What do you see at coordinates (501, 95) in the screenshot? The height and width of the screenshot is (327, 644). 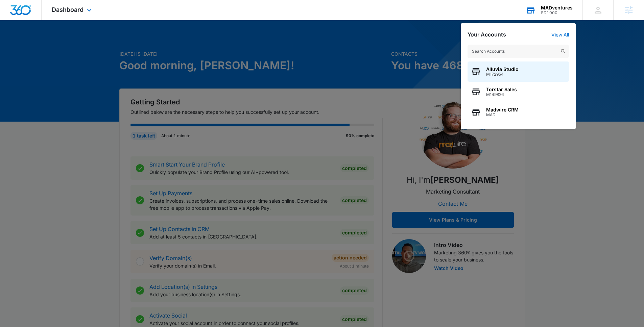 I see `span: M149826` at bounding box center [501, 95].